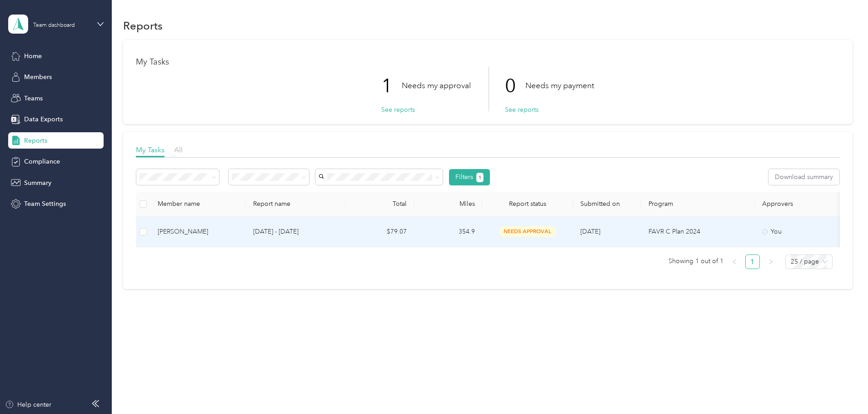 This screenshot has height=414, width=868. What do you see at coordinates (380, 203) in the screenshot?
I see `div: Total` at bounding box center [380, 203].